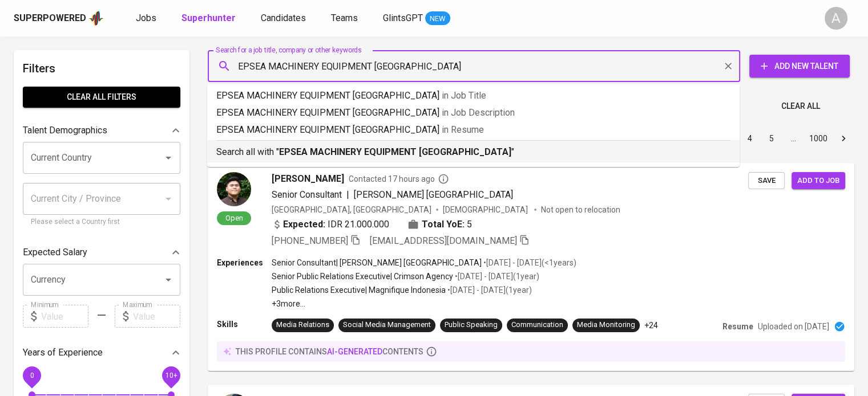 This screenshot has width=868, height=396. What do you see at coordinates (766, 181) in the screenshot?
I see `span: Save` at bounding box center [766, 181].